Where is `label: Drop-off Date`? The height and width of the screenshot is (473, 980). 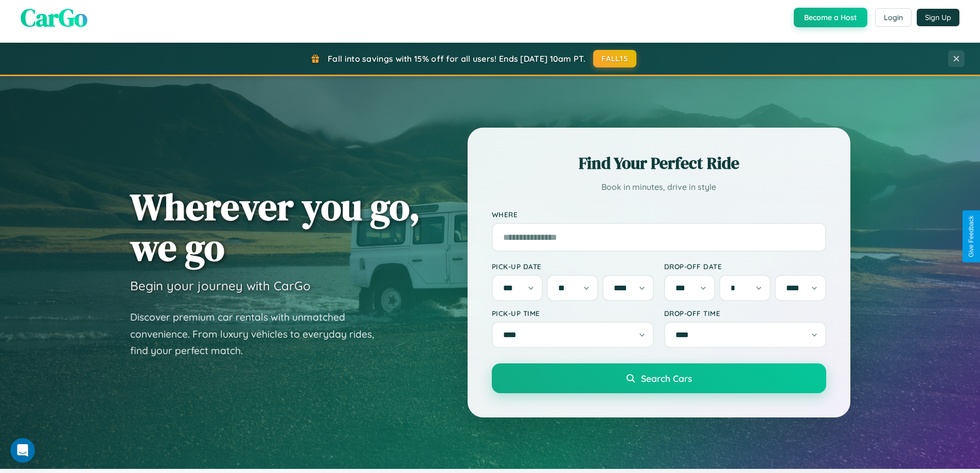 label: Drop-off Date is located at coordinates (745, 266).